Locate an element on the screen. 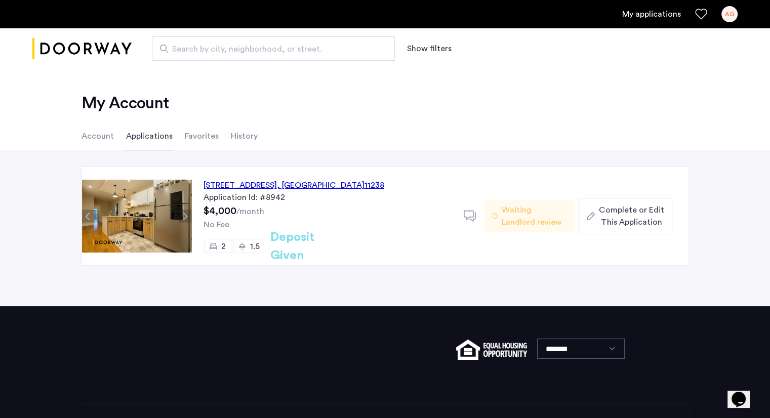  h2: My Account is located at coordinates (385, 103).